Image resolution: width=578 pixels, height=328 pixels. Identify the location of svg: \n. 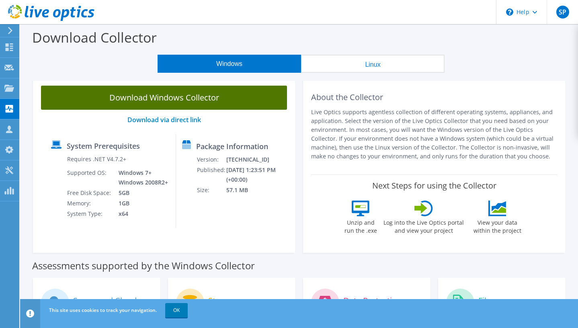
(510, 12).